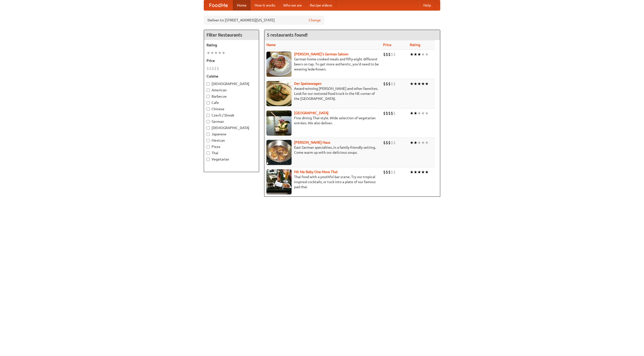 Image resolution: width=644 pixels, height=356 pixels. I want to click on a: Change, so click(315, 20).